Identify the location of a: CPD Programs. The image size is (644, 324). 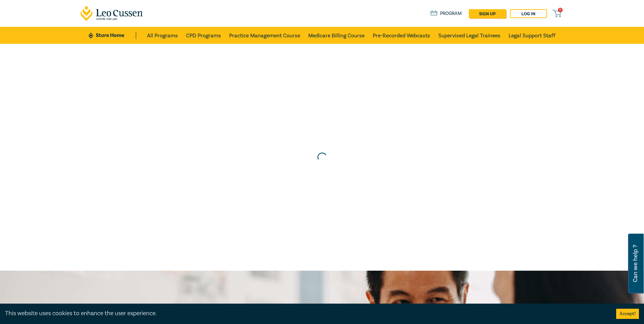
(203, 35).